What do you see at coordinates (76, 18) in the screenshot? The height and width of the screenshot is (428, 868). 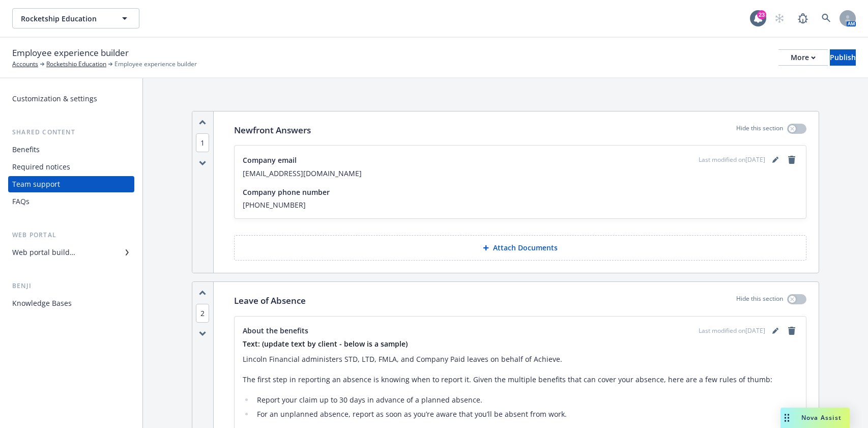 I see `button: Rocketship Education` at bounding box center [76, 18].